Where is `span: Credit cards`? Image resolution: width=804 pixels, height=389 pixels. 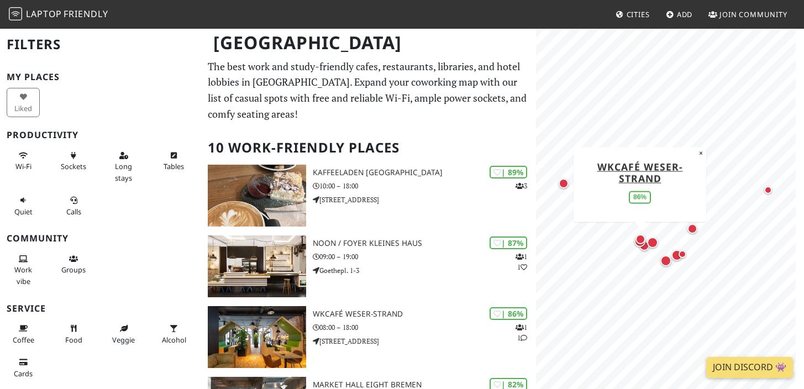
span: Credit cards is located at coordinates (23, 374).